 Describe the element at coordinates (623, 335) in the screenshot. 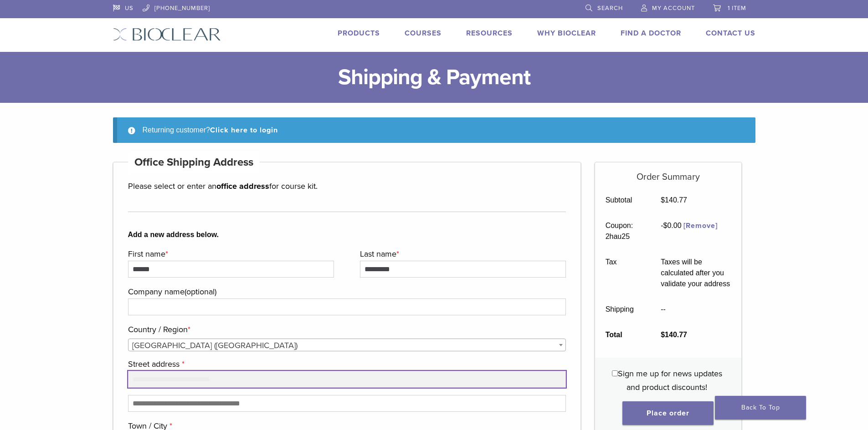

I see `th: Total` at that location.